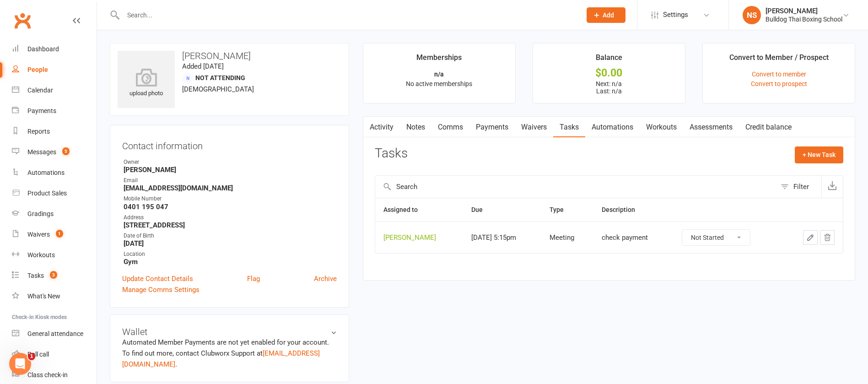  What do you see at coordinates (230, 199) in the screenshot?
I see `div: Mobile Number` at bounding box center [230, 199].